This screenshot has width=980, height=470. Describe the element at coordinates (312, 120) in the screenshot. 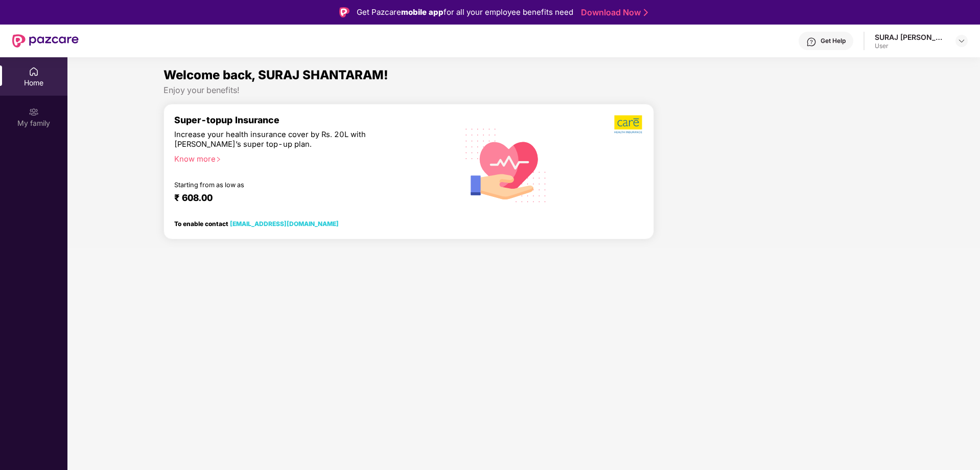

I see `div: Super-topup Insurance` at that location.